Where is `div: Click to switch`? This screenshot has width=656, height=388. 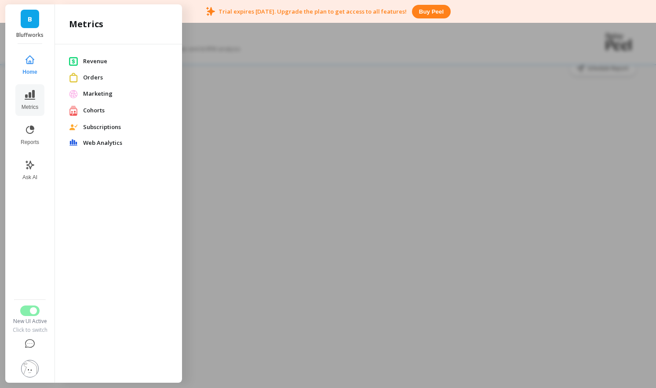
div: Click to switch is located at coordinates (30, 330).